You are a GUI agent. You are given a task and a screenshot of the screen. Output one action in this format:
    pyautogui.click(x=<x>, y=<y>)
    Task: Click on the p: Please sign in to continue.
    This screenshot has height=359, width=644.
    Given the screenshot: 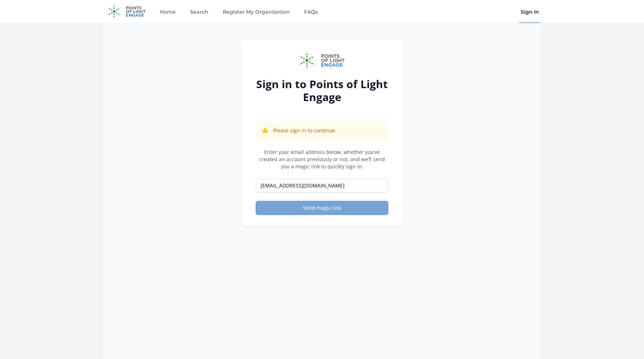 What is the action you would take?
    pyautogui.click(x=305, y=130)
    